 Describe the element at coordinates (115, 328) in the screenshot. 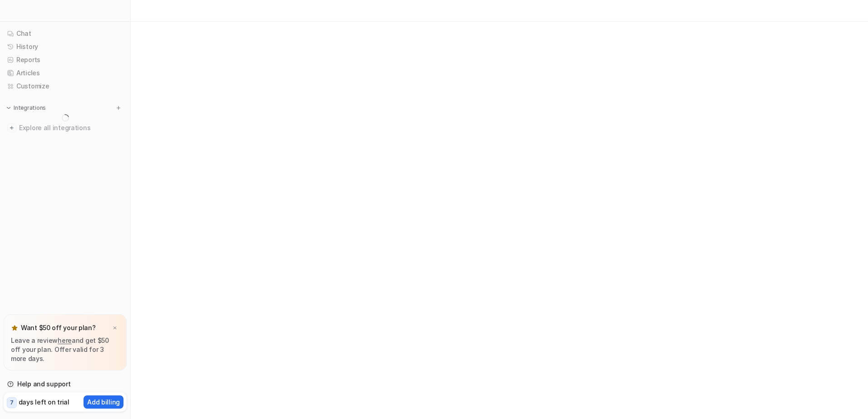

I see `img: x` at that location.